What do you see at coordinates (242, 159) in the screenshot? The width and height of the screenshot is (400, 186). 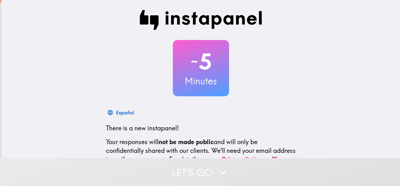 I see `a: Privacy Policy` at bounding box center [242, 159].